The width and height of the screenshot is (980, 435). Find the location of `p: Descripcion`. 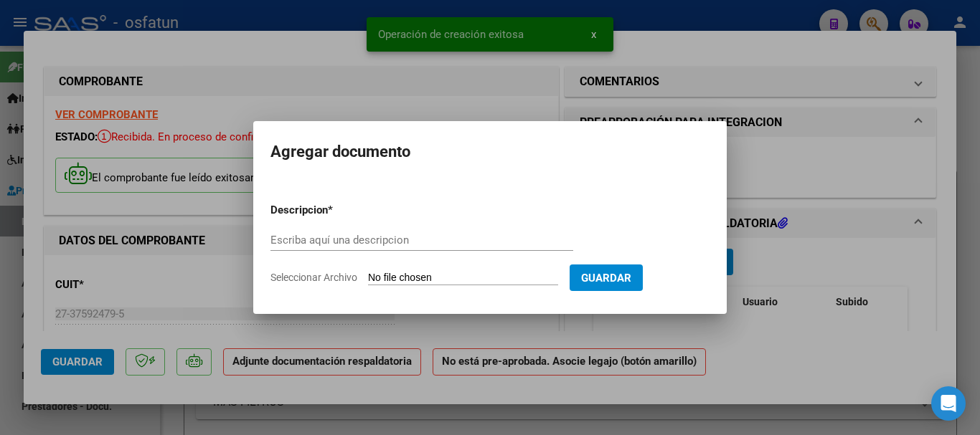

p: Descripcion is located at coordinates (336, 210).